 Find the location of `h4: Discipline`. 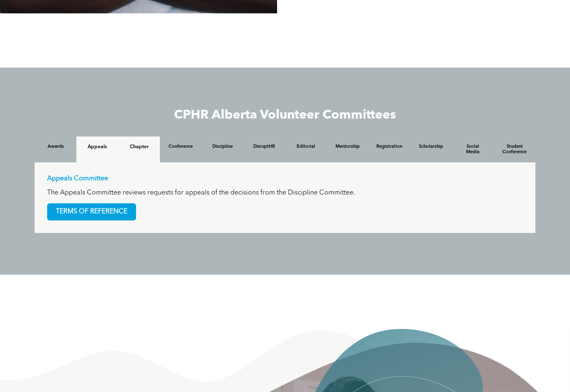

h4: Discipline is located at coordinates (222, 146).